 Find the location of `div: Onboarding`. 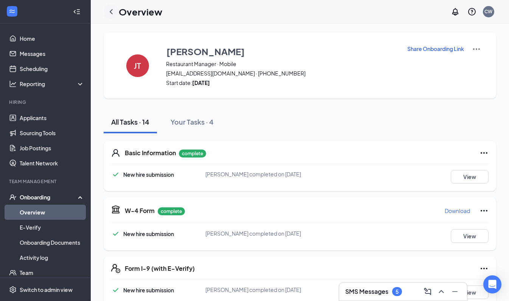

div: Onboarding is located at coordinates (49, 197).